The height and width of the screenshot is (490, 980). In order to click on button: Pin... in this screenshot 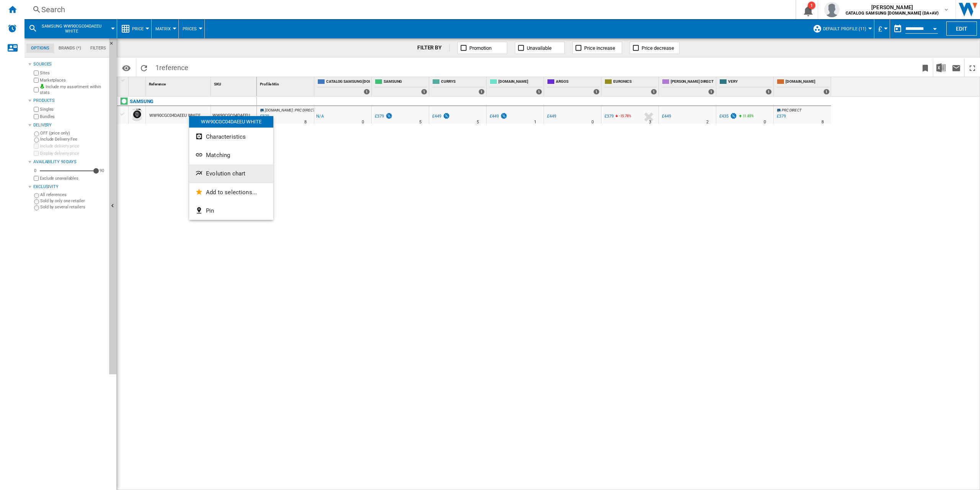, I will do `click(231, 211)`.